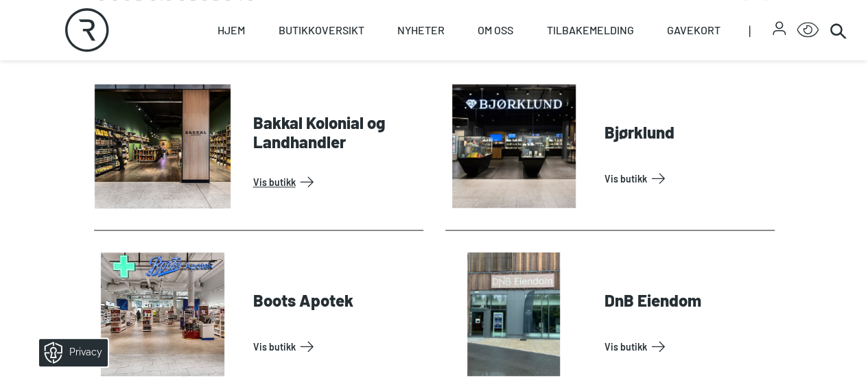 The height and width of the screenshot is (378, 868). I want to click on a: Vis Butikk: Bjørklund, so click(687, 179).